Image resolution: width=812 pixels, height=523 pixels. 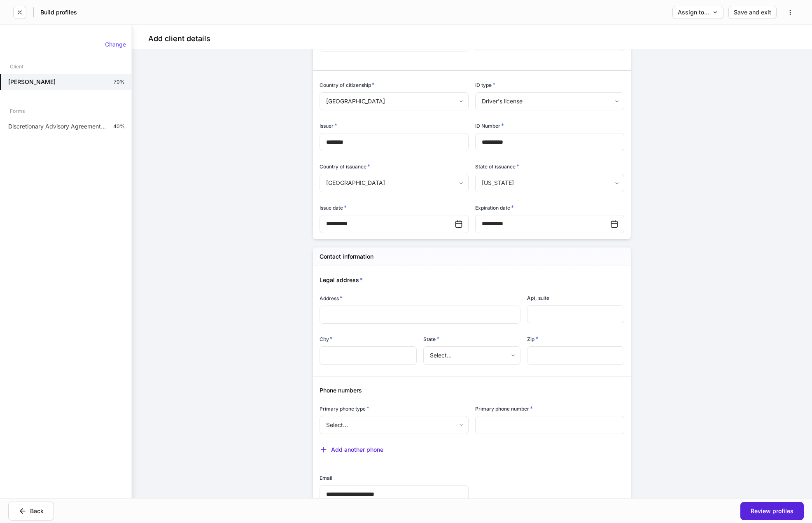 I want to click on h6: Email, so click(x=326, y=477).